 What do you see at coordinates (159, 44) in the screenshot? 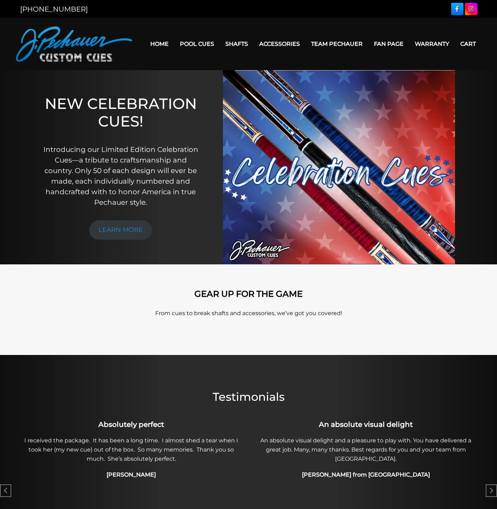
I see `a: Home` at bounding box center [159, 44].